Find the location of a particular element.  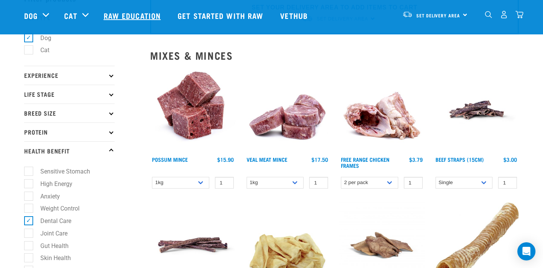

a: Dog is located at coordinates (31, 15).